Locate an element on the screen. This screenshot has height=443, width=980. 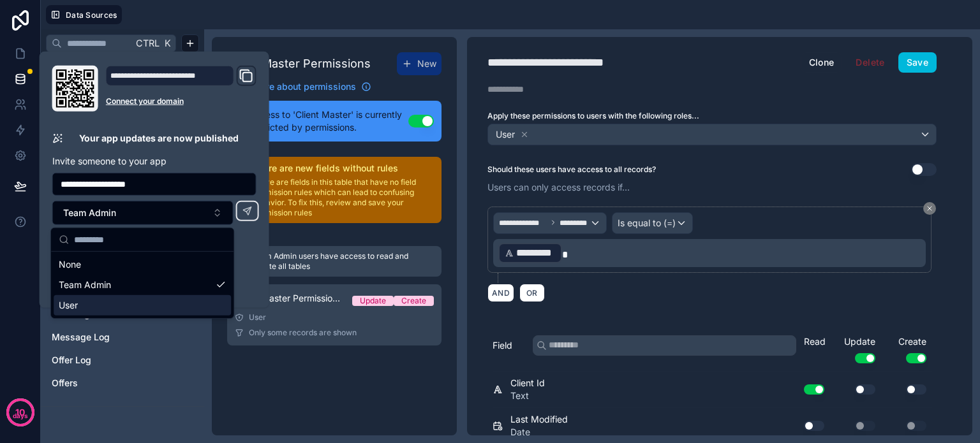
div: Message Log is located at coordinates (122, 337).